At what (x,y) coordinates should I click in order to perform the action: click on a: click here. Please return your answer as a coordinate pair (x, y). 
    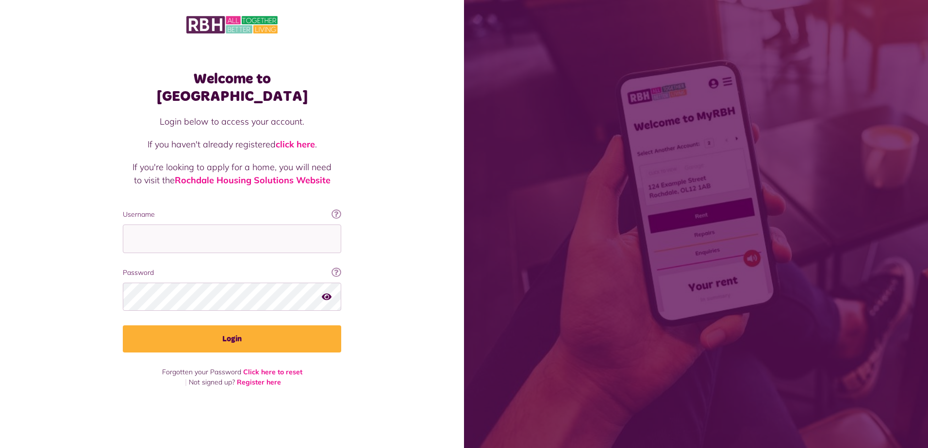
    Looking at the image, I should click on (295, 144).